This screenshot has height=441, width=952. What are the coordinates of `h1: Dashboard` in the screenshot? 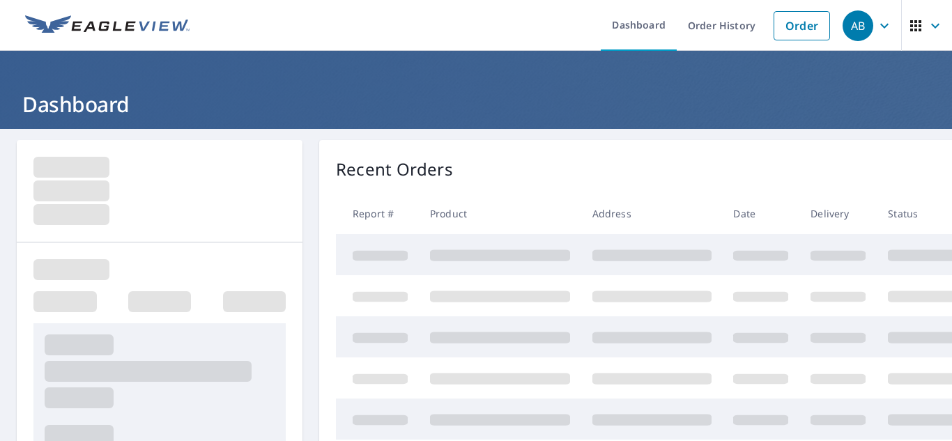 It's located at (476, 104).